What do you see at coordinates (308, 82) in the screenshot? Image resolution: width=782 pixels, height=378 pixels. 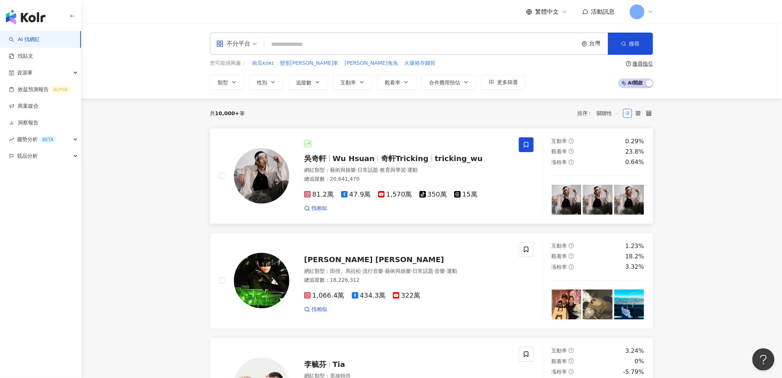 I see `button: 追蹤數` at bounding box center [308, 82].